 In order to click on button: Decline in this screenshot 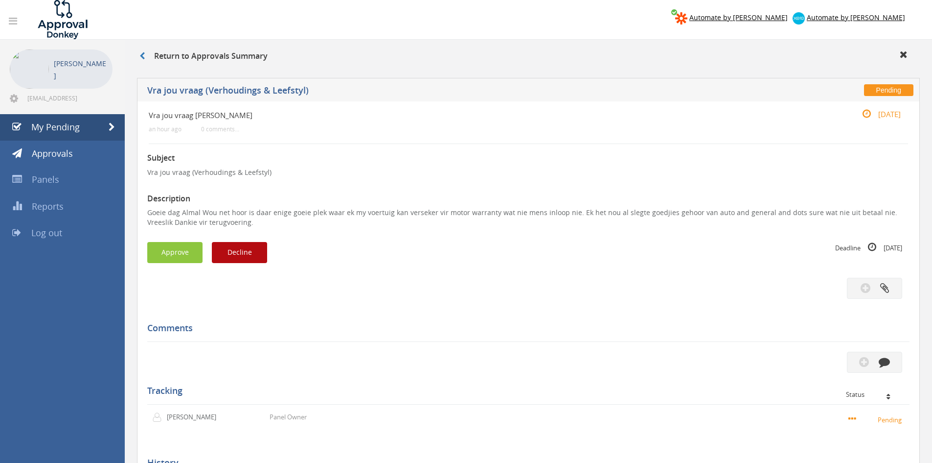, I will do `click(239, 252)`.